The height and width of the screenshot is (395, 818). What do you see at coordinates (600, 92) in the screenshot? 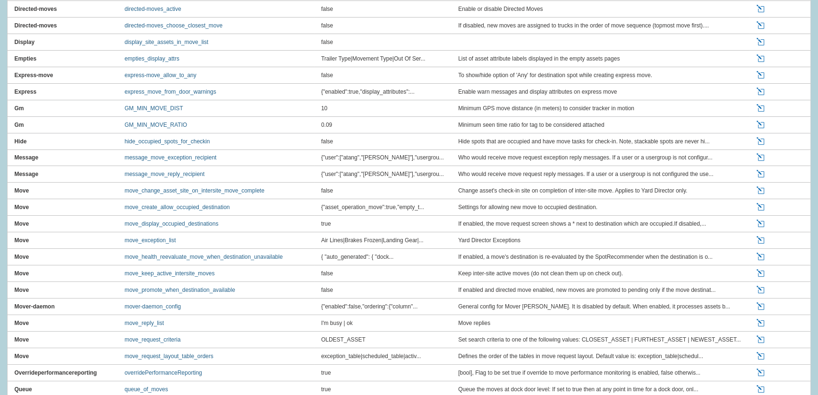
I see `td: Enable warn messages and display attributes on express move` at bounding box center [600, 92].